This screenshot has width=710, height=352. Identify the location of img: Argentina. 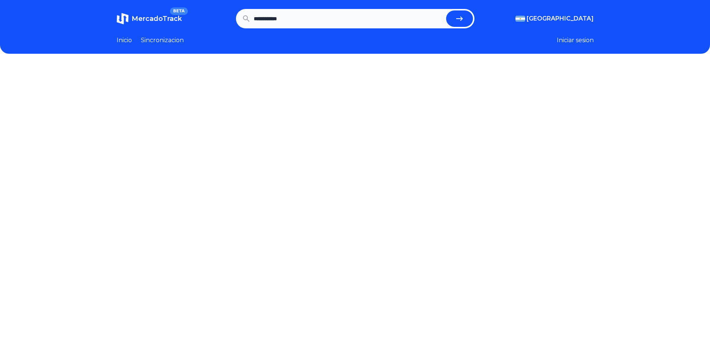
(520, 19).